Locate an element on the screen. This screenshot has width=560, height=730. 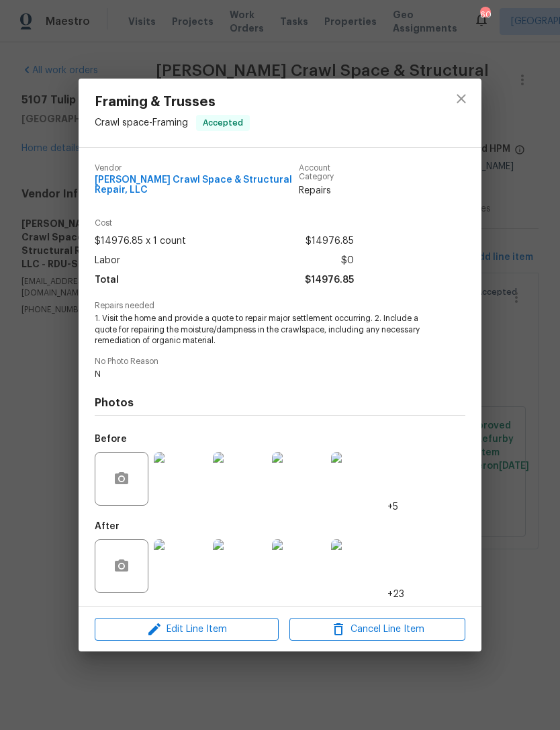
span: Accepted is located at coordinates (223, 123).